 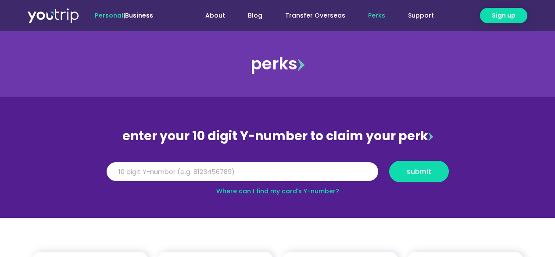 What do you see at coordinates (311, 15) in the screenshot?
I see `nav: Menu` at bounding box center [311, 15].